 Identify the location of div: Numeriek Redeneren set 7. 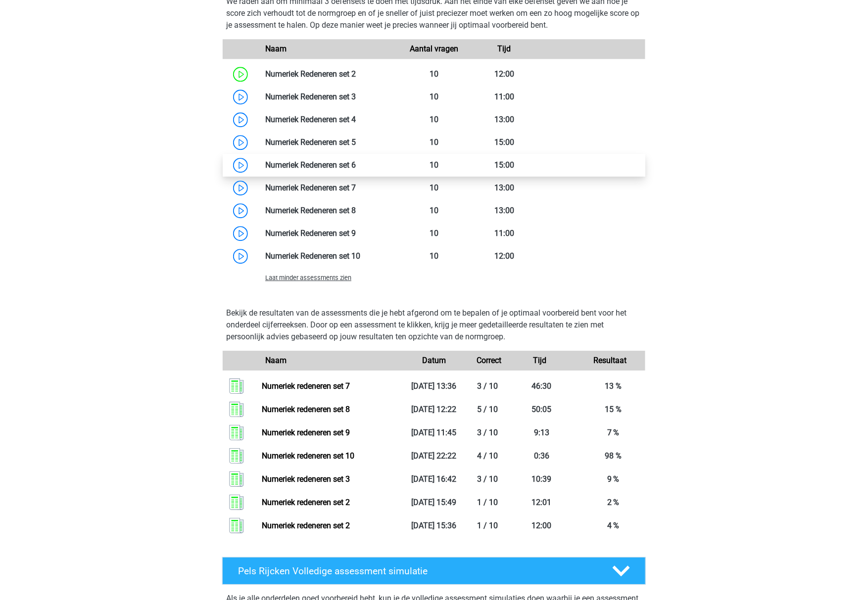
(328, 188).